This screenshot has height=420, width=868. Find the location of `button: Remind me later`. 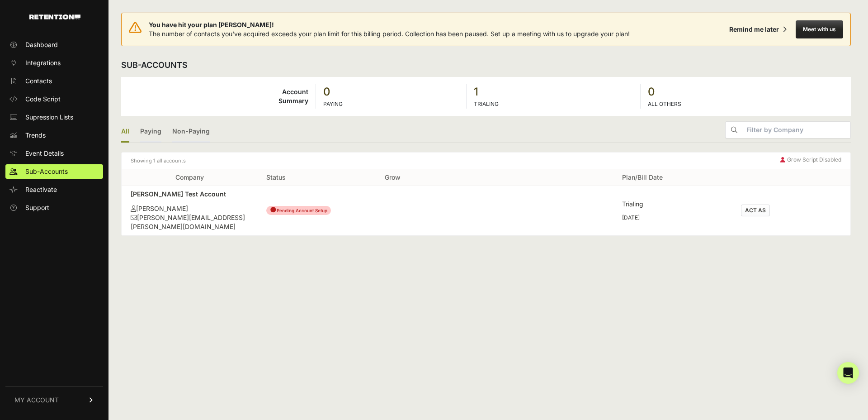

button: Remind me later is located at coordinates (758, 30).